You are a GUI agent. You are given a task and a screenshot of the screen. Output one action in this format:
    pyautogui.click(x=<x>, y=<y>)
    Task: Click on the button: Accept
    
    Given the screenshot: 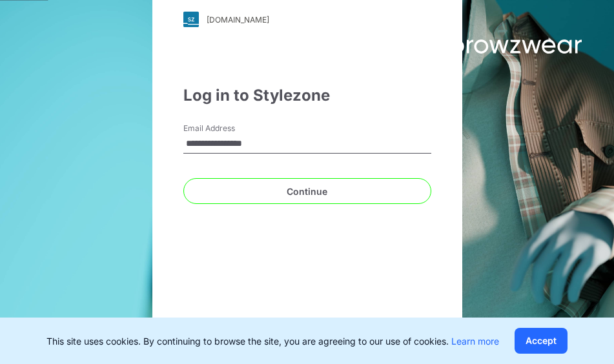 What is the action you would take?
    pyautogui.click(x=542, y=340)
    